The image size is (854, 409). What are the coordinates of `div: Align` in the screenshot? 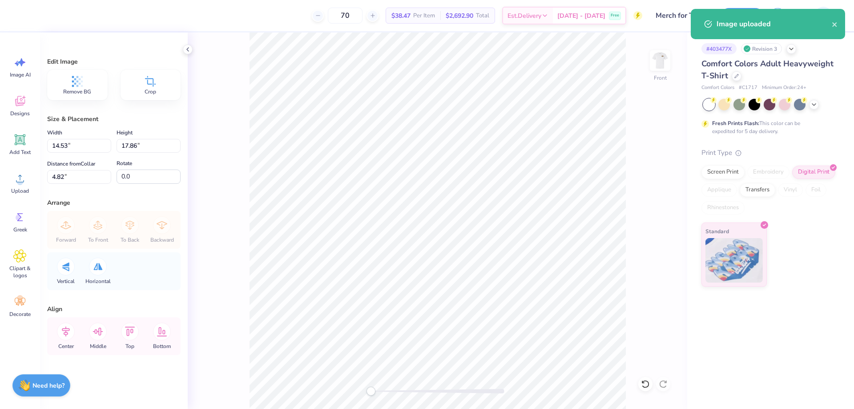 It's located at (114, 309).